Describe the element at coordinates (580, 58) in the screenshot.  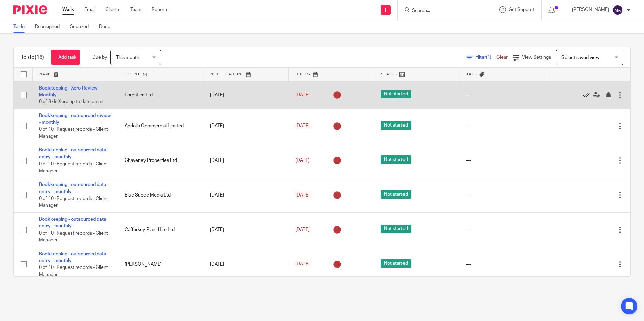
I see `span: Select saved view` at that location.